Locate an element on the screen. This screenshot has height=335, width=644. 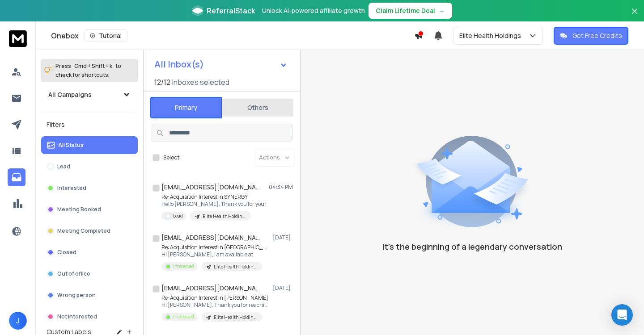
p: Elite Health Holdings is located at coordinates (492, 36).